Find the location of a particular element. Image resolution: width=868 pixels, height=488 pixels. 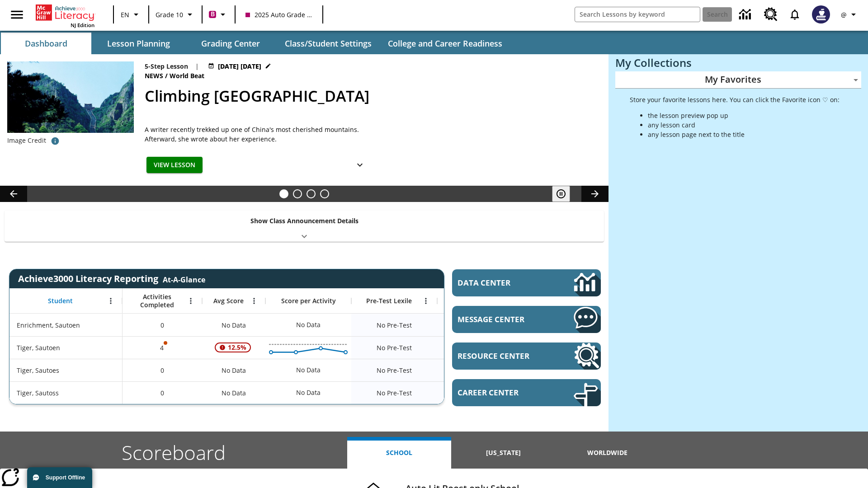

span: Avg Score is located at coordinates (228, 301).